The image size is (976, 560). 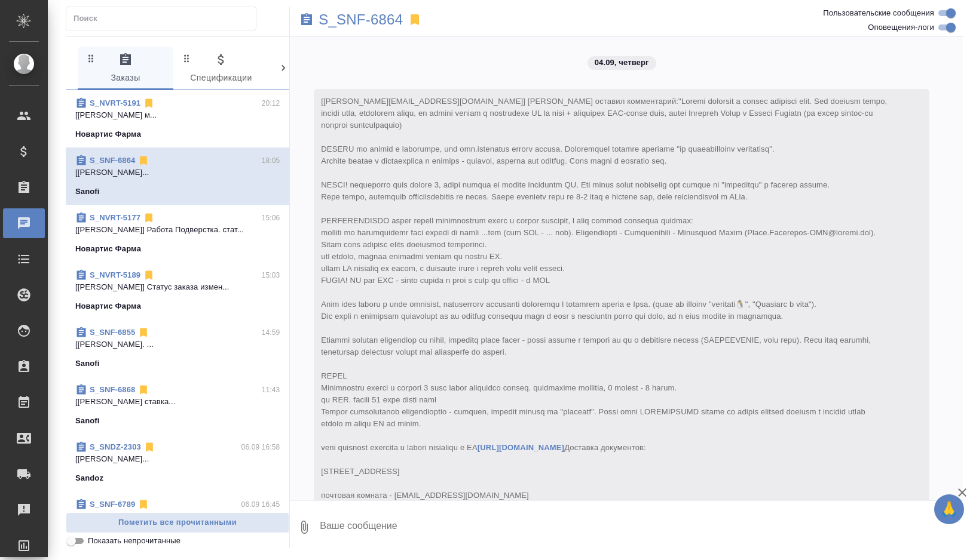 What do you see at coordinates (622, 63) in the screenshot?
I see `p: 04.09, четверг` at bounding box center [622, 63].